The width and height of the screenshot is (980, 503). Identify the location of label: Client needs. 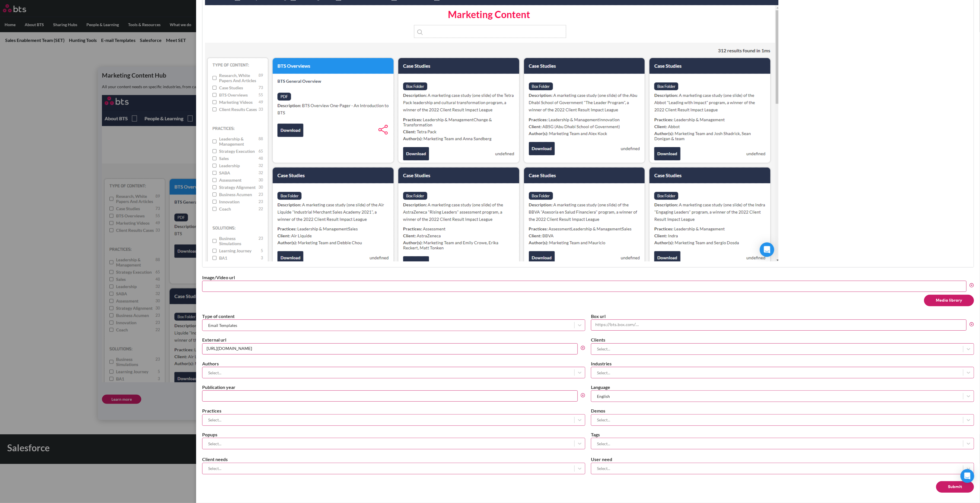
(394, 459).